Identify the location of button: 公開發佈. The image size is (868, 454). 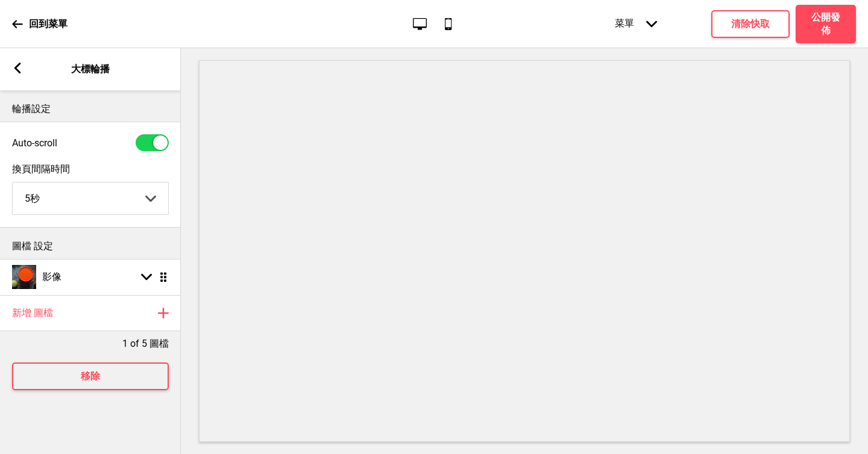
(825, 24).